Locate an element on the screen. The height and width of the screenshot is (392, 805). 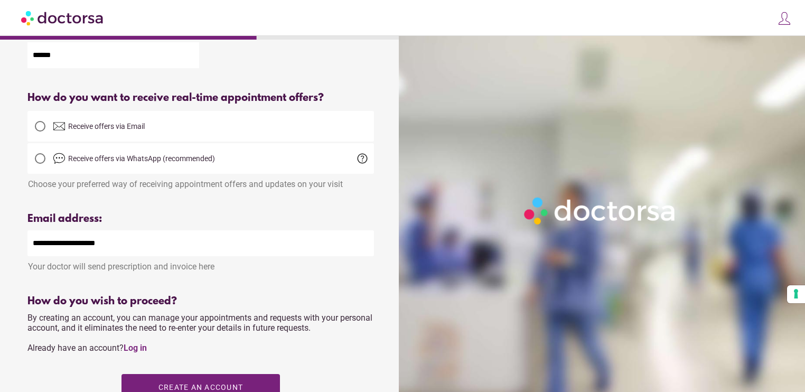
img: Doctorsa.com is located at coordinates (63, 17).